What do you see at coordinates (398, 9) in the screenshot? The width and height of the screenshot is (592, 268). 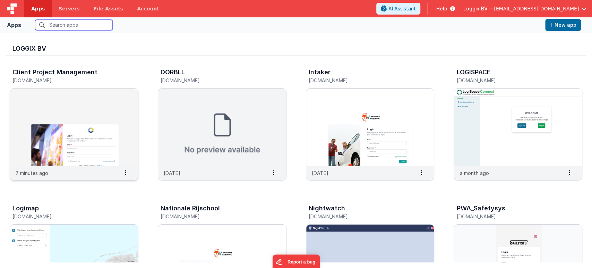 I see `button: AI Assistant` at bounding box center [398, 9].